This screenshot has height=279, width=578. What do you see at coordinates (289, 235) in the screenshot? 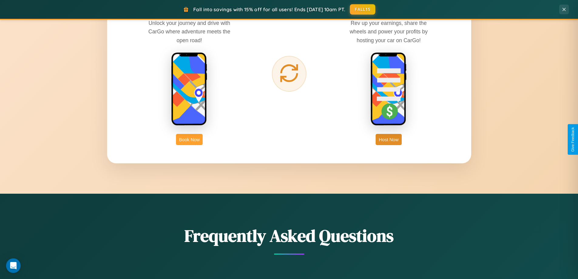
I see `h2: Frequently Asked Questions` at bounding box center [289, 235].